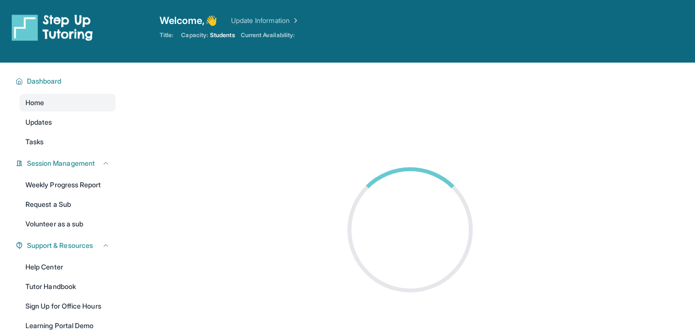  Describe the element at coordinates (294, 21) in the screenshot. I see `img: Chevron Right` at that location.